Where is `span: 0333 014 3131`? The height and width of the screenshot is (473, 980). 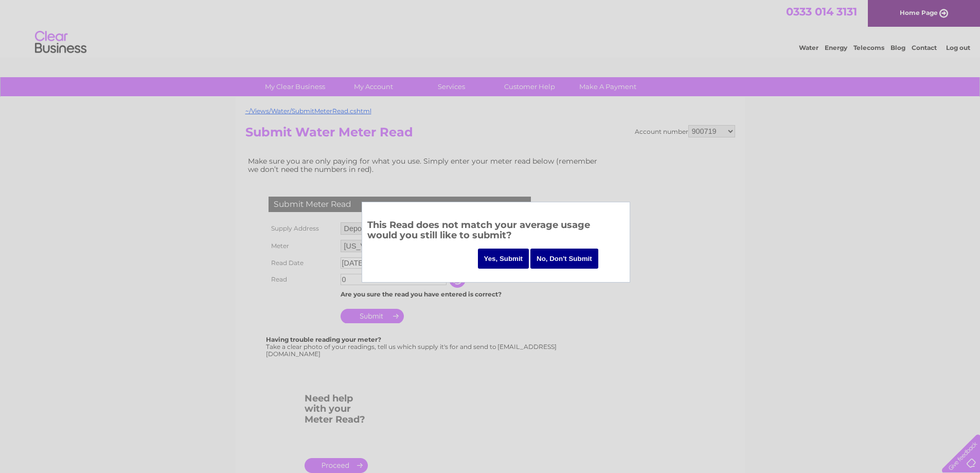
span: 0333 014 3131 is located at coordinates (822, 12).